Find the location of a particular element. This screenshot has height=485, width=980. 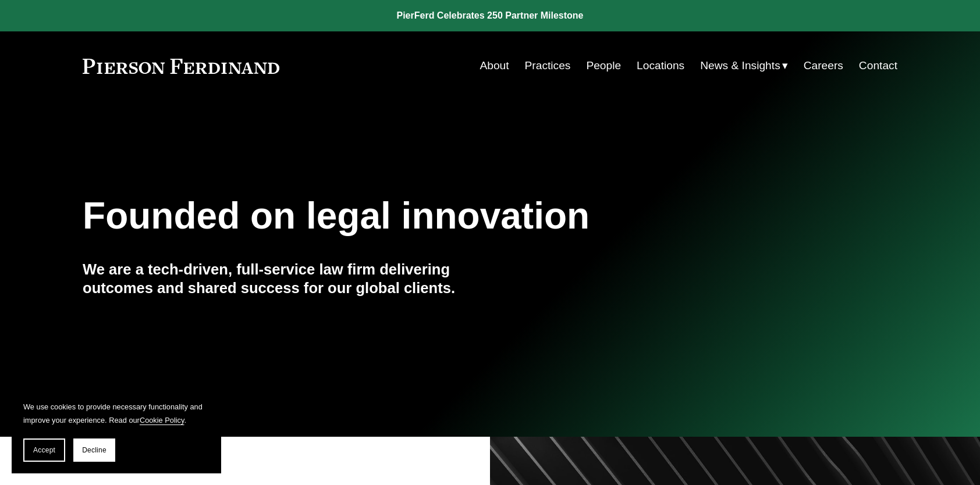

span: Decline is located at coordinates (94, 450).